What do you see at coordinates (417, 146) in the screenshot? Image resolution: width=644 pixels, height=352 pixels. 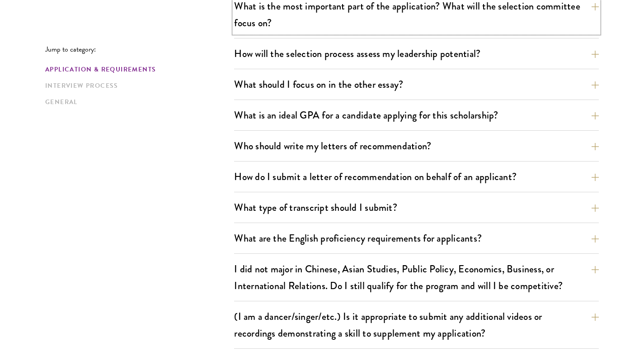 I see `button: Who should write my letters of recommendation?` at bounding box center [417, 146].